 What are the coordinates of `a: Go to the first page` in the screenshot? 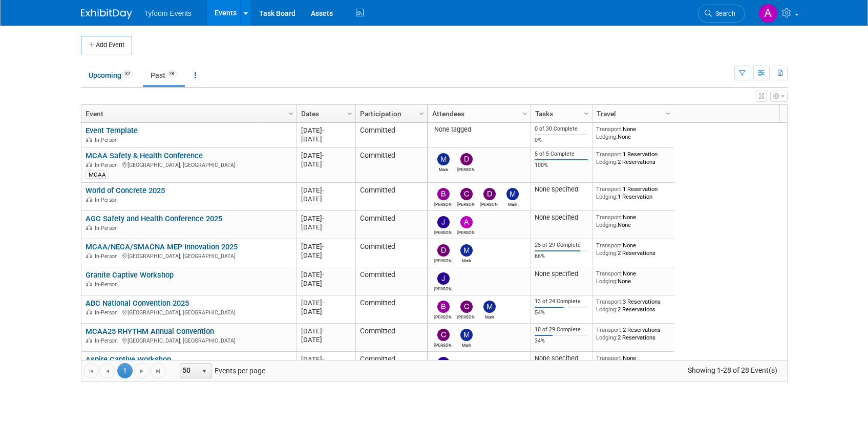 It's located at (91, 371).